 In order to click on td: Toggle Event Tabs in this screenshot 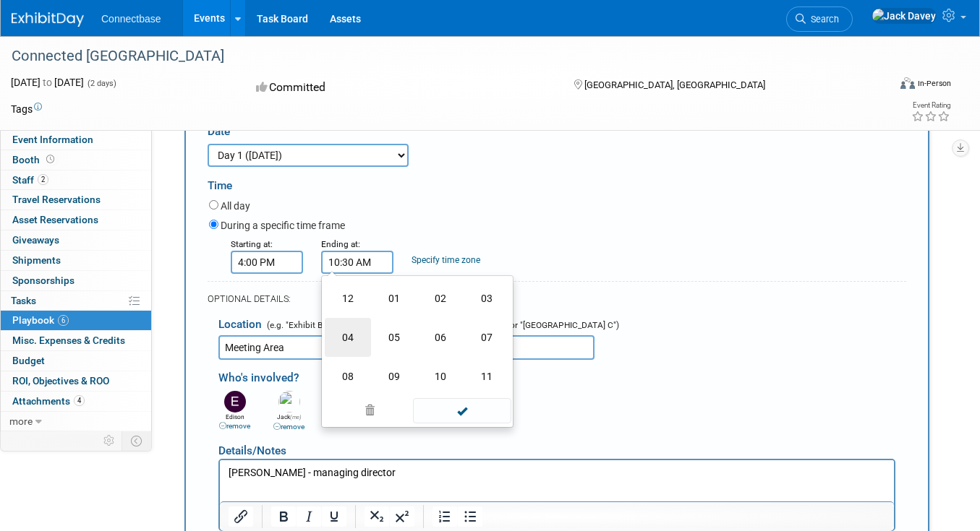, I will do `click(137, 441)`.